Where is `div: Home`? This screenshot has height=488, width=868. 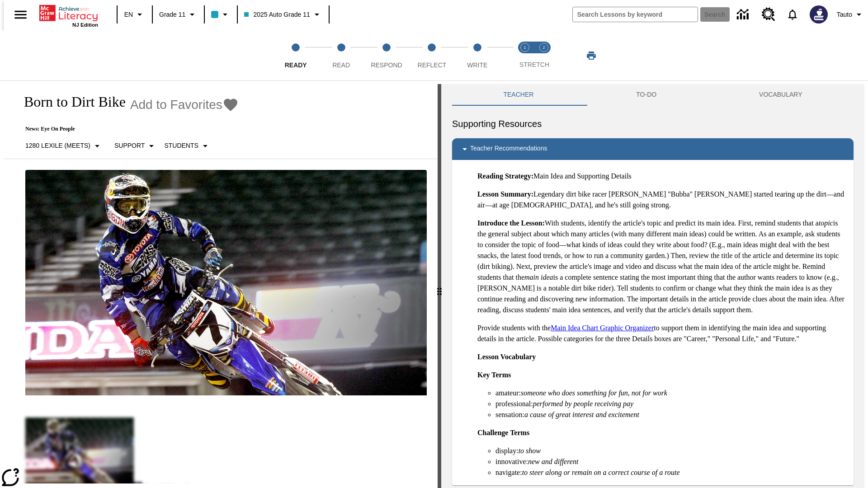 div: Home is located at coordinates (69, 16).